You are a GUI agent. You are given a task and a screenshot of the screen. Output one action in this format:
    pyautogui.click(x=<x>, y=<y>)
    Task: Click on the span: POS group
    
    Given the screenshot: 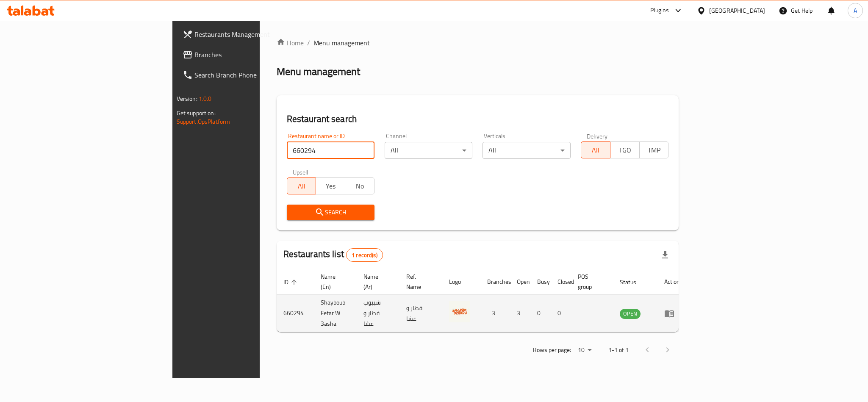 What is the action you would take?
    pyautogui.click(x=590, y=282)
    